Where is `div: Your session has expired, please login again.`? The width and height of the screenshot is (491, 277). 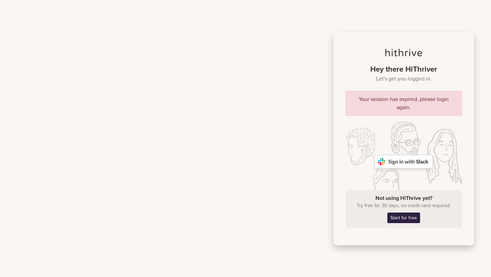
div: Your session has expired, please login again. is located at coordinates (404, 103).